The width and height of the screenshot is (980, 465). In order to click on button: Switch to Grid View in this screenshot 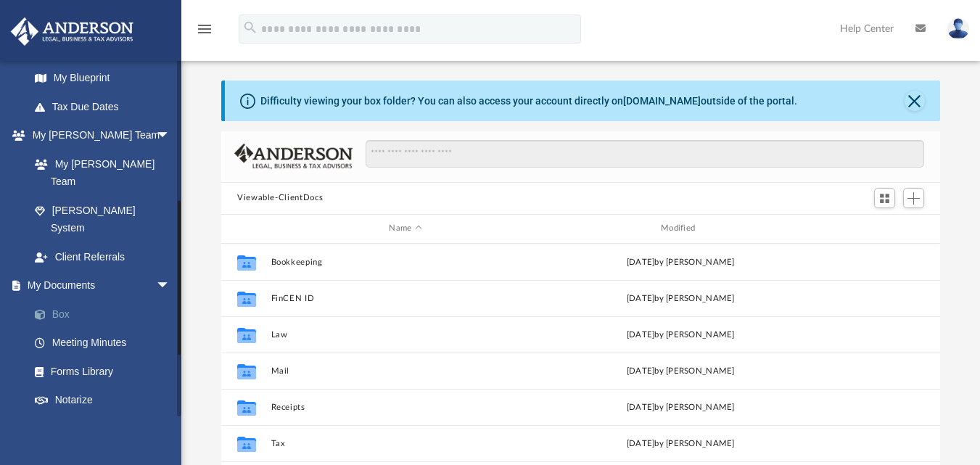, I will do `click(885, 198)`.